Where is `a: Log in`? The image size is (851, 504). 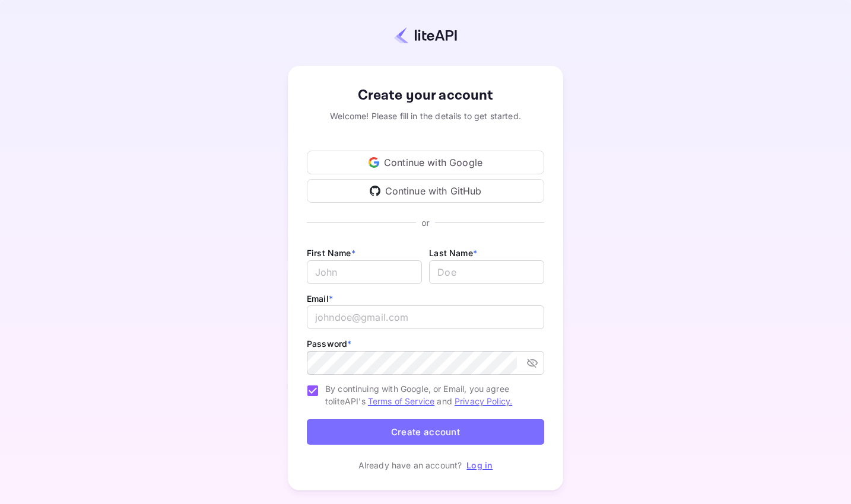
a: Log in is located at coordinates (479, 465).